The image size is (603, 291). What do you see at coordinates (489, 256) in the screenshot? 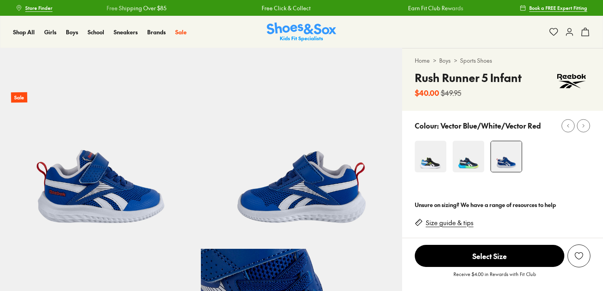
I see `button: Select Size` at bounding box center [489, 256].